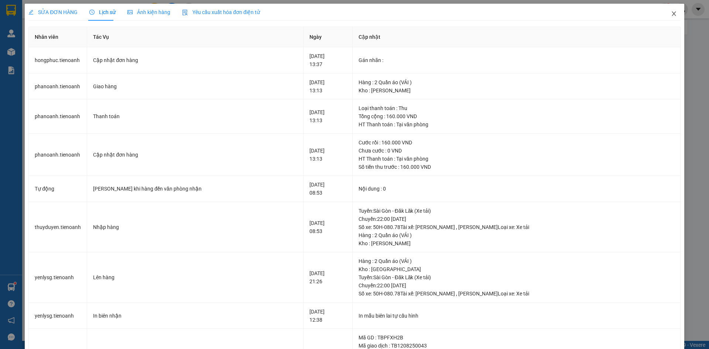 The image size is (709, 349). I want to click on span: picture, so click(130, 12).